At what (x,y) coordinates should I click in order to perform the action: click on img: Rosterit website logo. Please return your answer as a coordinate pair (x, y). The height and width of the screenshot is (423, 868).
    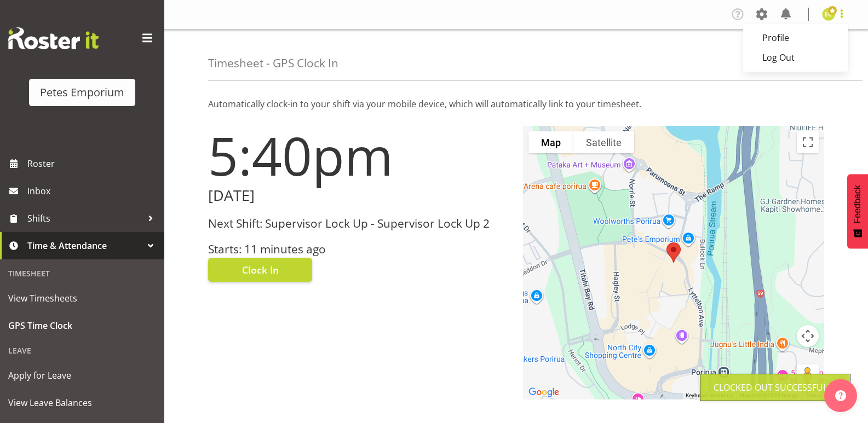
    Looking at the image, I should click on (53, 38).